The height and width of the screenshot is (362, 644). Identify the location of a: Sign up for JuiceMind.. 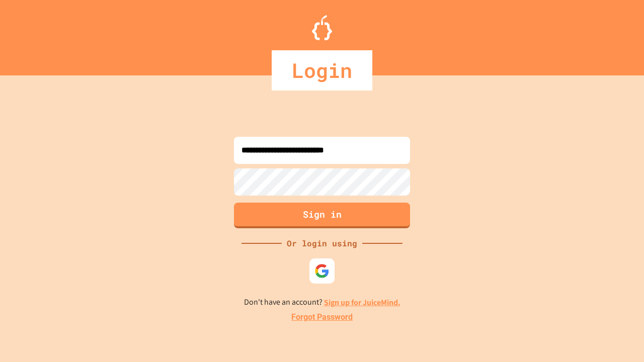
(362, 303).